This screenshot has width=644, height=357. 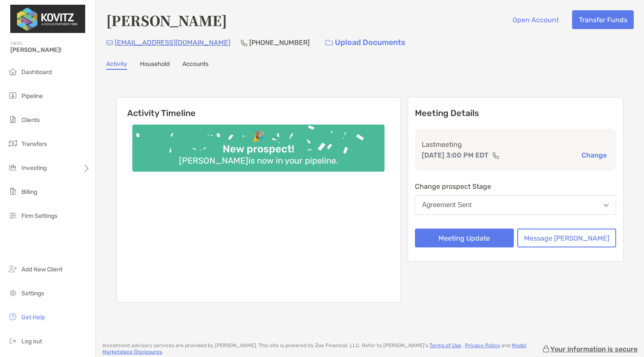 I want to click on a: Model Marketplace Disclosures, so click(x=314, y=348).